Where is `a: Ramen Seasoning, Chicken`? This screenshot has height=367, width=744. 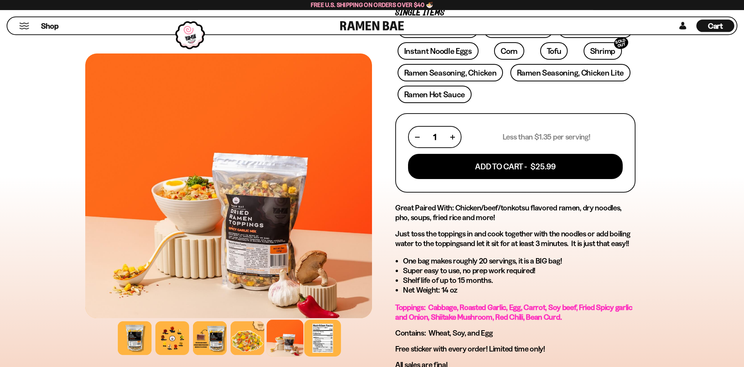 a: Ramen Seasoning, Chicken is located at coordinates (450, 72).